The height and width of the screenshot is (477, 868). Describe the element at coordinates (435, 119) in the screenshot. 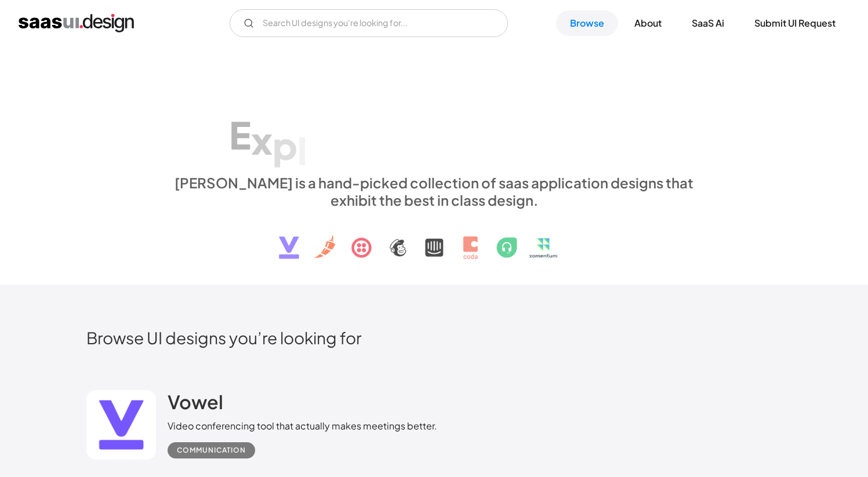

I see `h1: Explore SaaS UI design patterns & interactions.` at that location.